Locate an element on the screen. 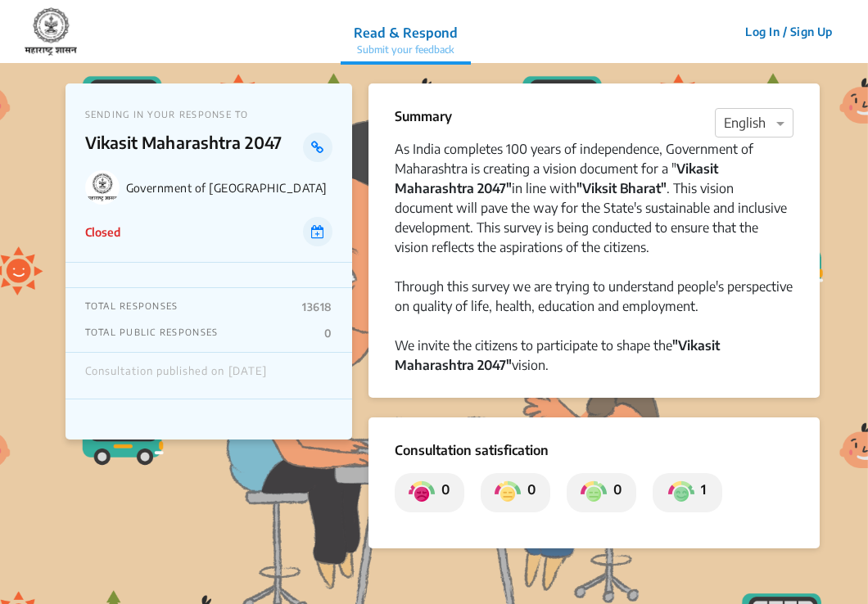  p: Closed is located at coordinates (102, 231).